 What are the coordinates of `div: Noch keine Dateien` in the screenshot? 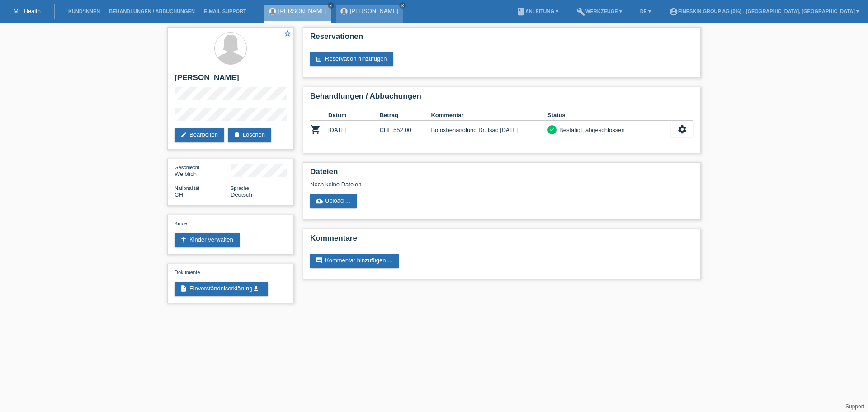 It's located at (448, 184).